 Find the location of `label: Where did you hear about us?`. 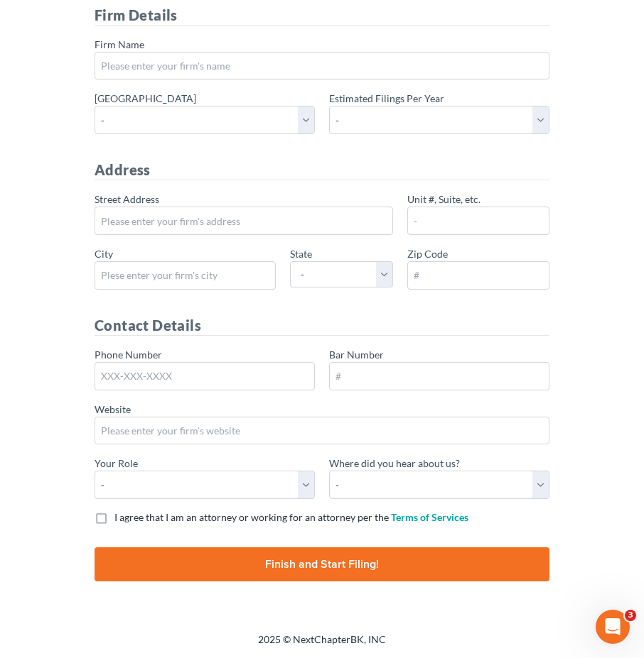

label: Where did you hear about us? is located at coordinates (394, 463).